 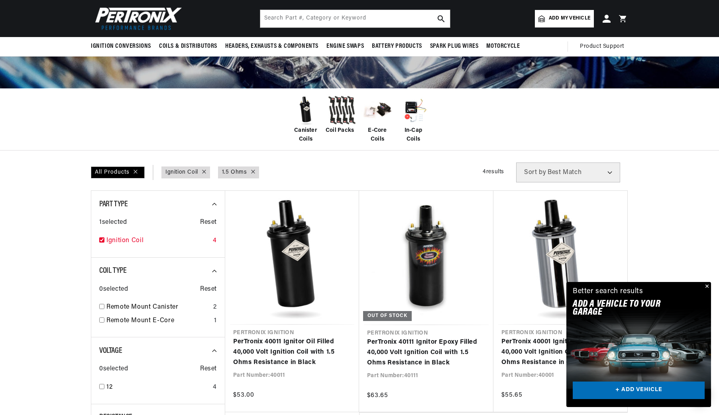 What do you see at coordinates (494, 172) in the screenshot?
I see `span: 4 results` at bounding box center [494, 172].